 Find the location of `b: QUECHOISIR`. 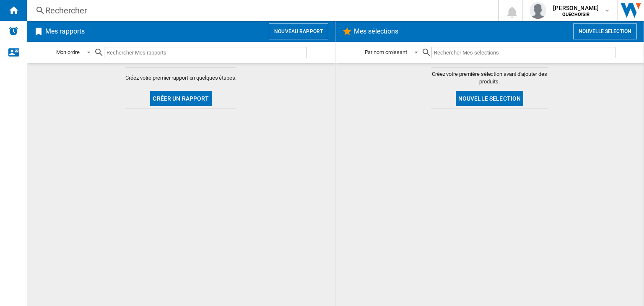

b: QUECHOISIR is located at coordinates (576, 14).